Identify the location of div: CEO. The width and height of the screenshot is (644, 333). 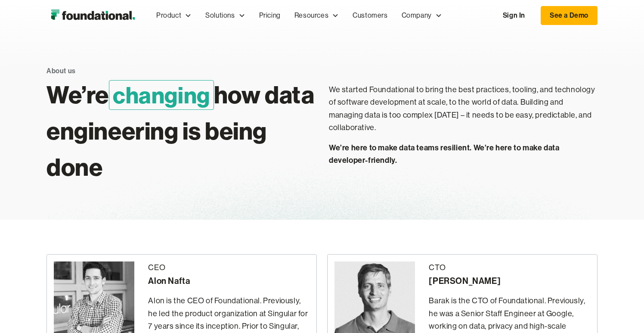
(229, 268).